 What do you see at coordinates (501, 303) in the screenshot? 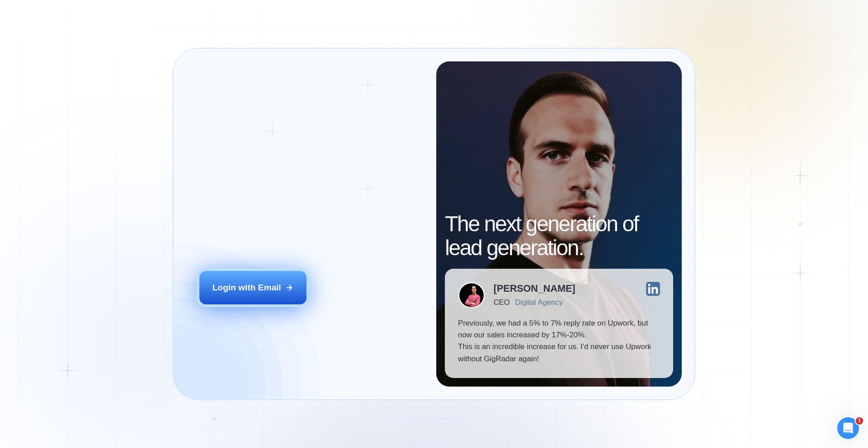
I see `div: CEO` at bounding box center [501, 303].